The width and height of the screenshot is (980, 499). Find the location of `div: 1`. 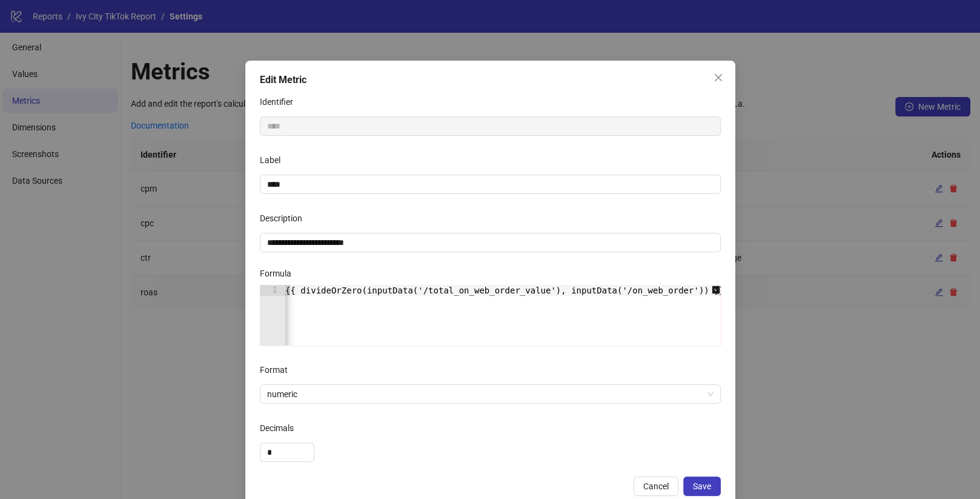

div: 1 is located at coordinates (273, 290).